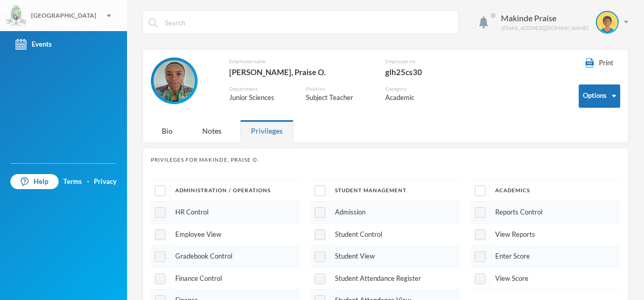 The height and width of the screenshot is (300, 644). I want to click on div: Finance Control, so click(226, 279).